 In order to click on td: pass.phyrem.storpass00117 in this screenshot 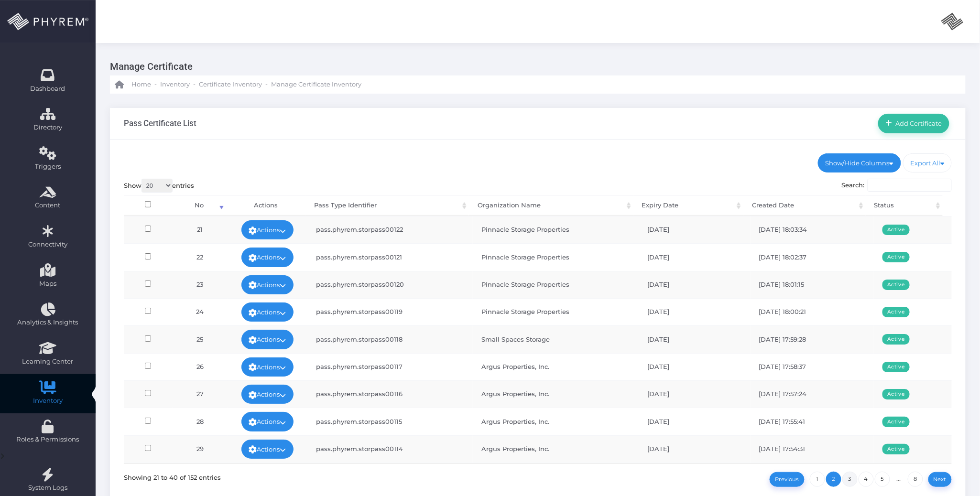, I will do `click(390, 366)`.